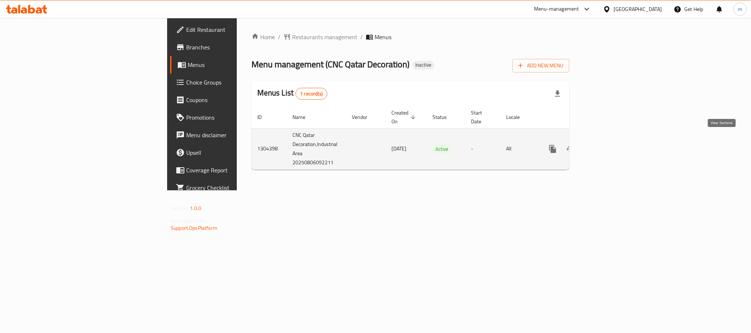  Describe the element at coordinates (231, 30) in the screenshot. I see `a: Edit Restaurant` at that location.